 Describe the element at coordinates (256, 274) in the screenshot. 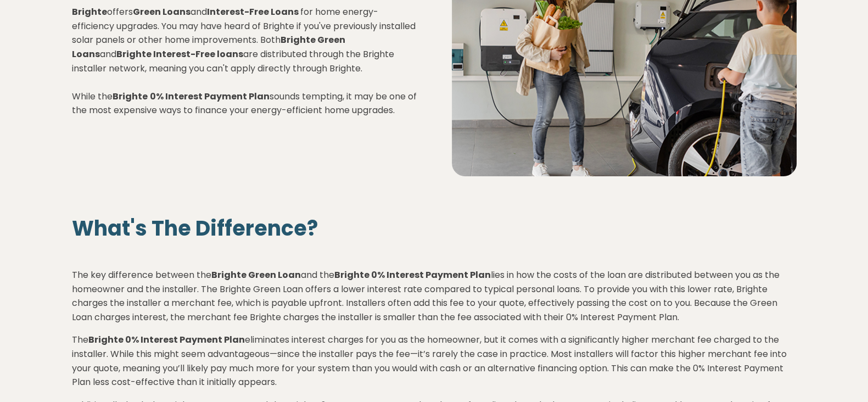

I see `strong: Brighte Green Loan` at that location.